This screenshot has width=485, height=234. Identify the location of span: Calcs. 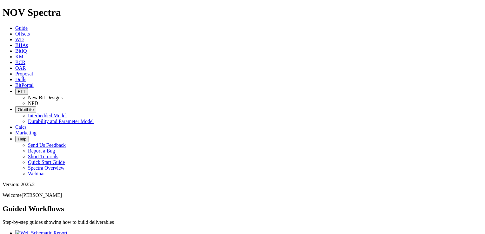
(21, 127).